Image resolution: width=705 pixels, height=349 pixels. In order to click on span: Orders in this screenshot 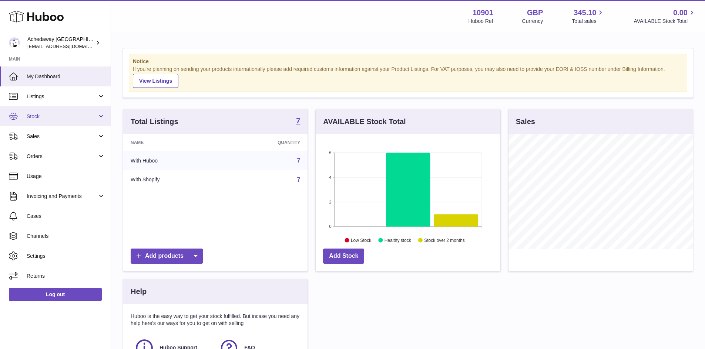, I will do `click(62, 156)`.